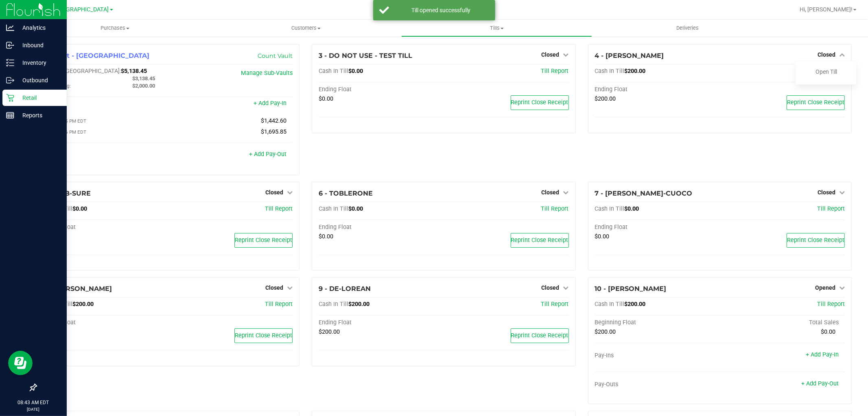 The height and width of the screenshot is (416, 868). What do you see at coordinates (345, 288) in the screenshot?
I see `span: 9 - DE-LOREAN` at bounding box center [345, 288].